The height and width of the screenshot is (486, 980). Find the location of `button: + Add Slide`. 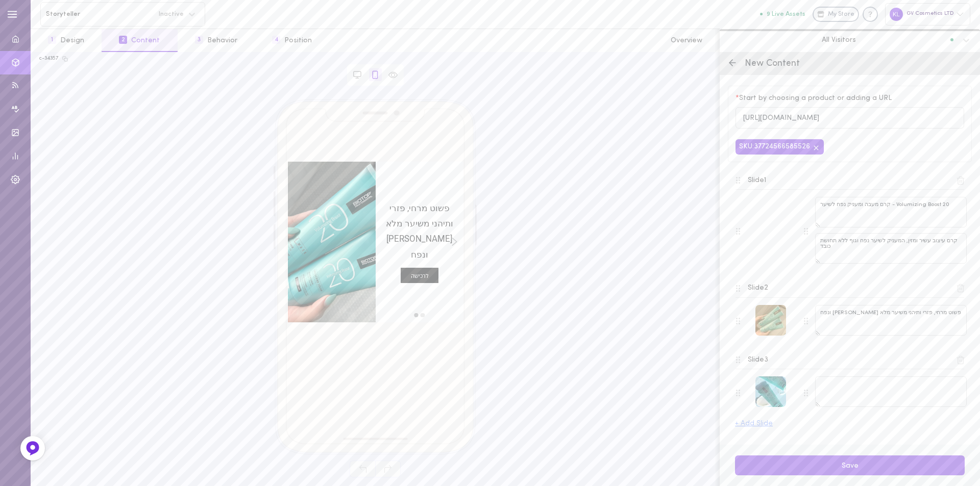

button: + Add Slide is located at coordinates (753, 424).